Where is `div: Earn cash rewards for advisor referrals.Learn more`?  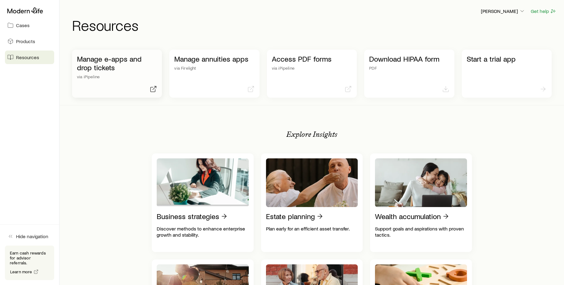 div: Earn cash rewards for advisor referrals.Learn more is located at coordinates (30, 263).